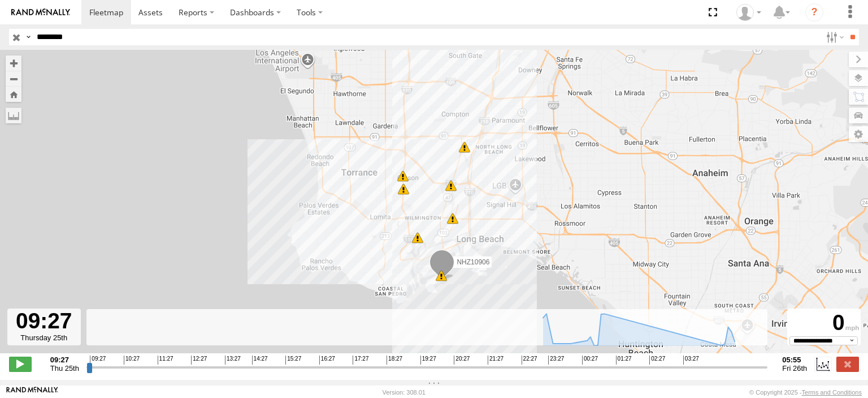 This screenshot has width=868, height=398. I want to click on a: Visit our Website, so click(32, 392).